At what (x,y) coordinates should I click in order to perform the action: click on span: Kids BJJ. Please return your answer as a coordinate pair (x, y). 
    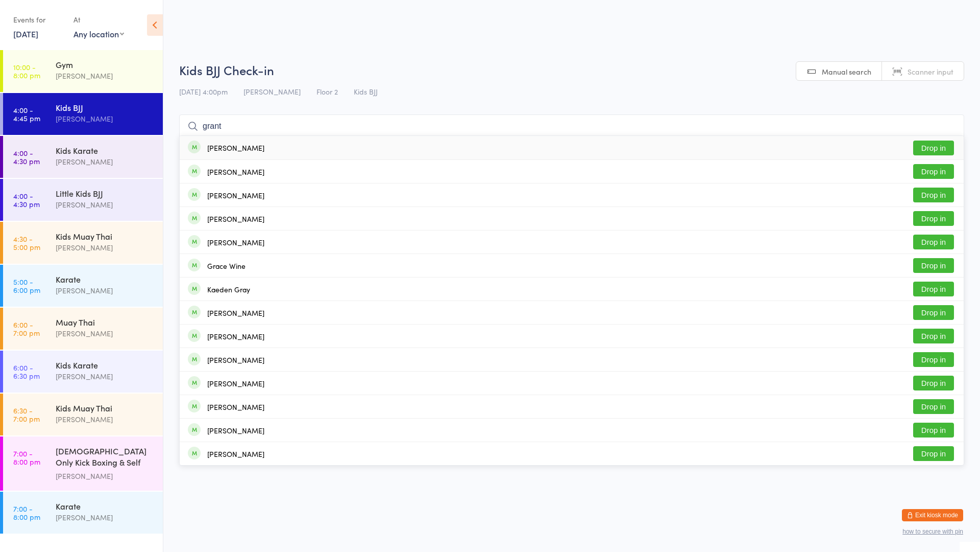
    Looking at the image, I should click on (365, 92).